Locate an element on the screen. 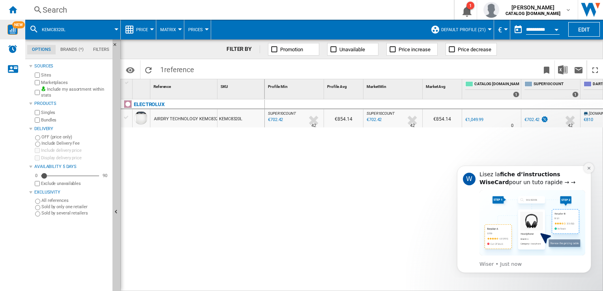  button: Hide is located at coordinates (117, 47).